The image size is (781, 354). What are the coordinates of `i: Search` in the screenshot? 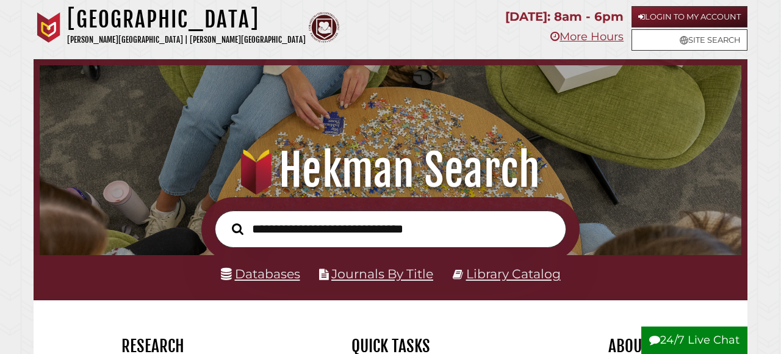 It's located at (237, 229).